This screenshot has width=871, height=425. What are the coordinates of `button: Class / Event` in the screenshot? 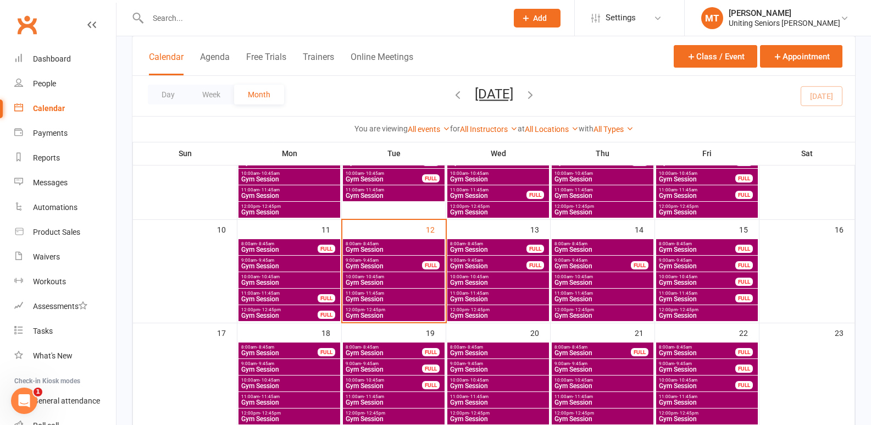 It's located at (715, 56).